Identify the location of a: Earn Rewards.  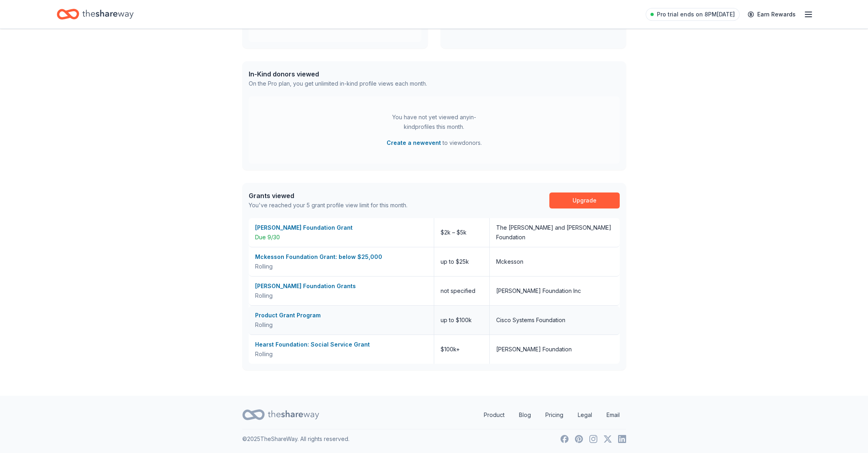
(772, 15).